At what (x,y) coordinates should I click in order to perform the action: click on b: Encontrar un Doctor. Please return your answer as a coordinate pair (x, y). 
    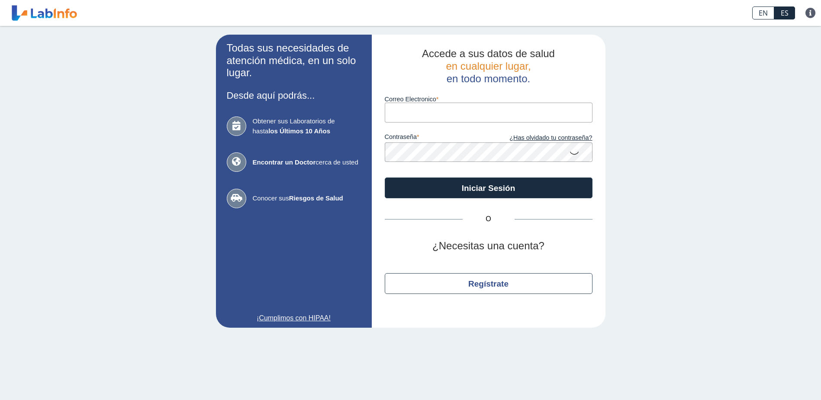
    Looking at the image, I should click on (284, 162).